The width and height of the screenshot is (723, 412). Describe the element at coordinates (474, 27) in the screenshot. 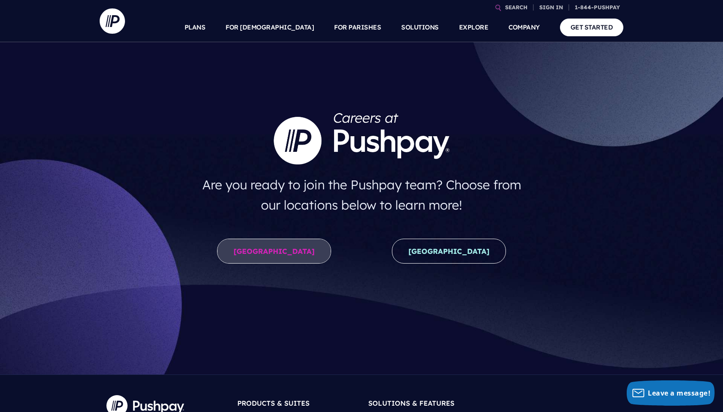

I see `a: EXPLORE` at that location.